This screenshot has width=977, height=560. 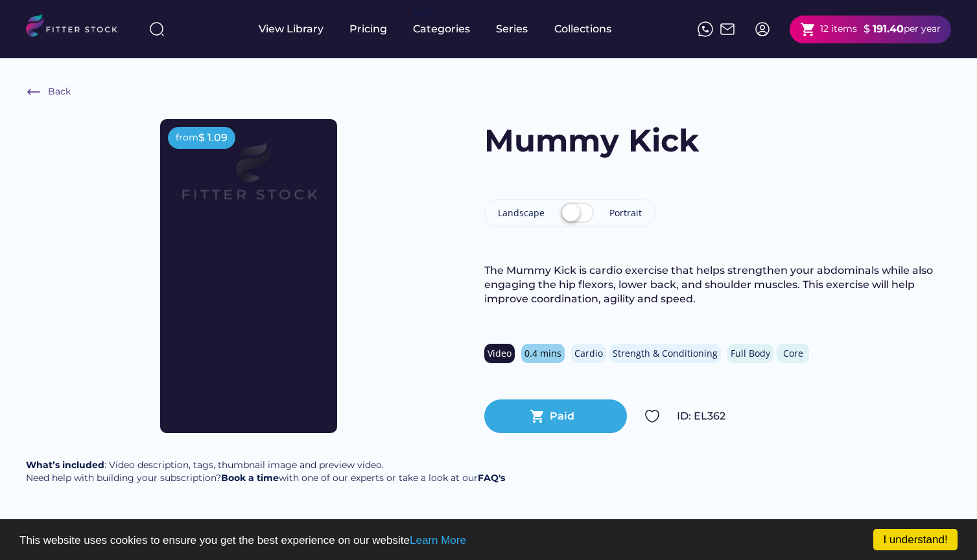 What do you see at coordinates (488, 540) in the screenshot?
I see `p: This website uses cookies to ensure you get the best experience on our website` at bounding box center [488, 540].